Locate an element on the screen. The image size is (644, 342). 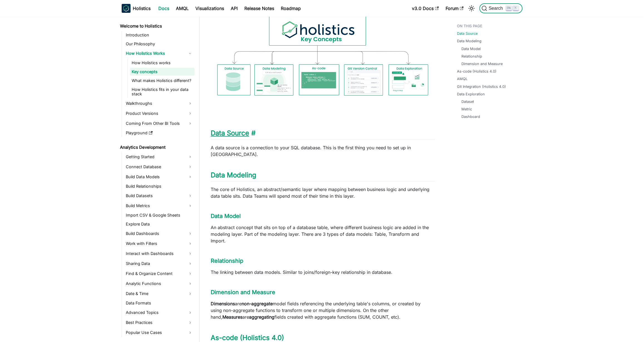
p: A data source is a connection to your SQL database. This is the first thing you need to set up in... is located at coordinates (323, 151).